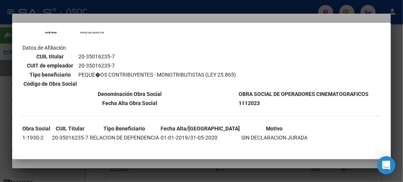 Image resolution: width=403 pixels, height=182 pixels. I want to click on b: OBRA SOCIAL DE OPERADORES CINEMATOGRAFICOS, so click(303, 94).